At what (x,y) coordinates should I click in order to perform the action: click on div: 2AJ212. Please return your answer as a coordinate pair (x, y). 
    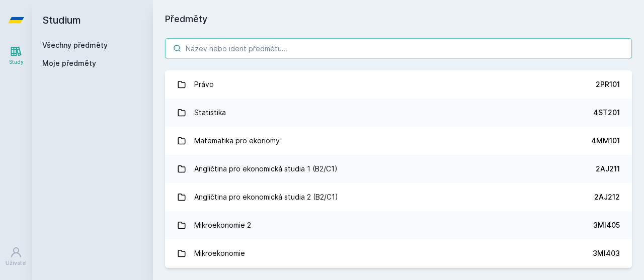
    Looking at the image, I should click on (607, 197).